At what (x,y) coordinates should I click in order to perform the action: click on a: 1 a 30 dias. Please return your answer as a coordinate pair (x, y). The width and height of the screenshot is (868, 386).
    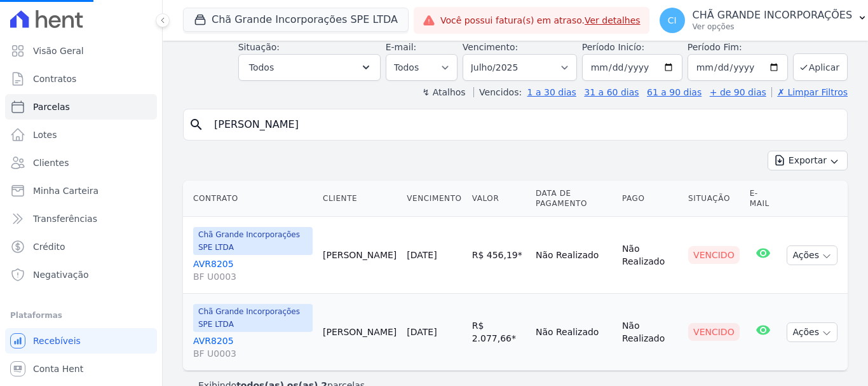
    Looking at the image, I should click on (552, 92).